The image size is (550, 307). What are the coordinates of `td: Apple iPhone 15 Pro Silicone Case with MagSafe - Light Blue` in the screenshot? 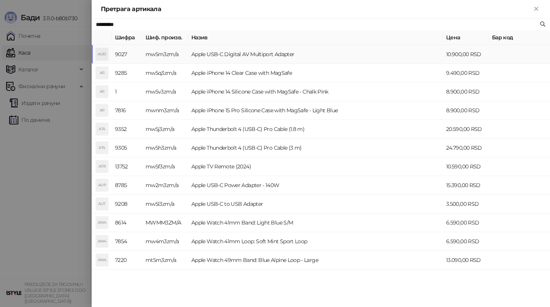 It's located at (316, 110).